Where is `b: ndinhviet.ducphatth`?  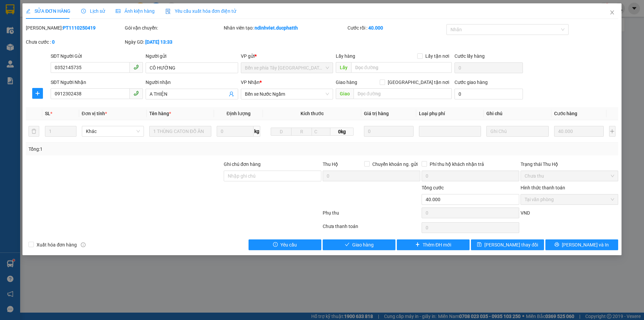 b: ndinhviet.ducphatth is located at coordinates (276, 28).